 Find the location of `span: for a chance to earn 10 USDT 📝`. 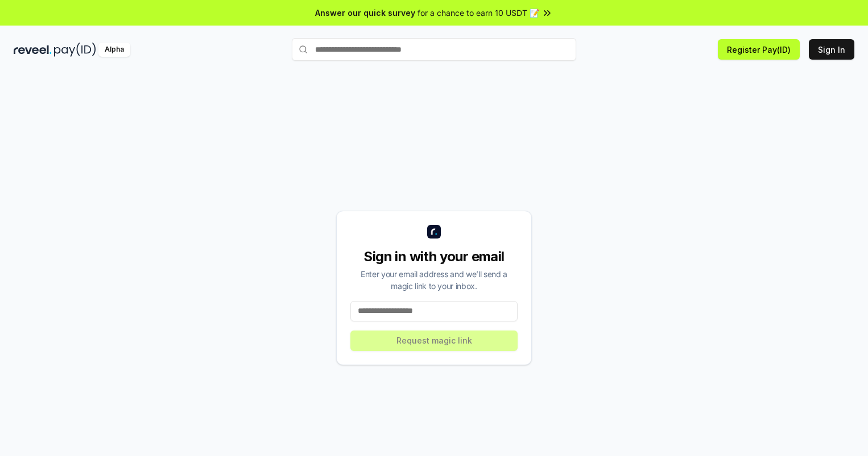

span: for a chance to earn 10 USDT 📝 is located at coordinates (478, 13).